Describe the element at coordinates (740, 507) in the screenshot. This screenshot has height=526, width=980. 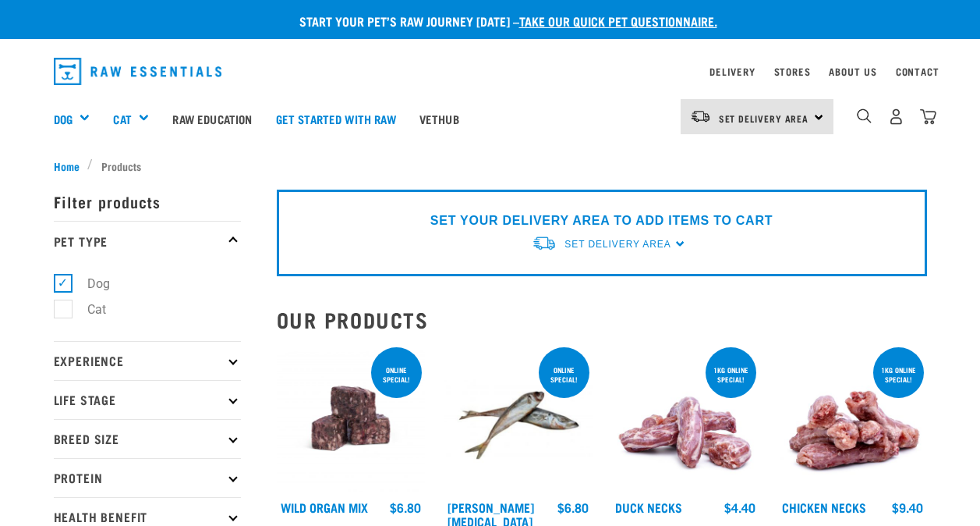
I see `div: $4.40` at that location.